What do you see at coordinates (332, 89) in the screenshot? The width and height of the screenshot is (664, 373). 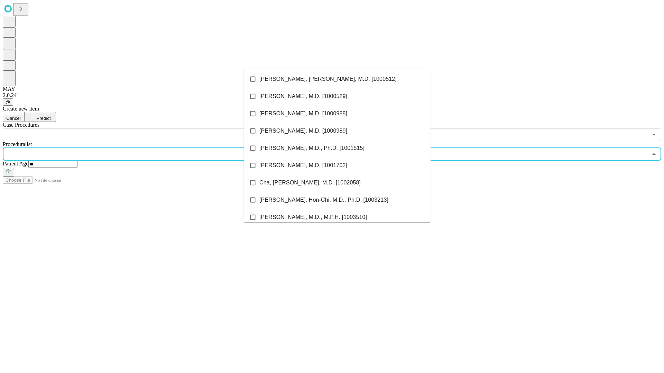 I see `div: MAY` at bounding box center [332, 89].